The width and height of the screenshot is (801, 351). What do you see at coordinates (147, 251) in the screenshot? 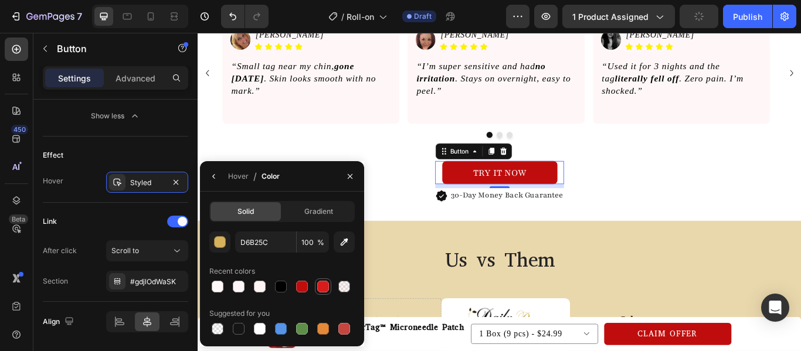
I see `button: Scroll to` at bounding box center [147, 251].